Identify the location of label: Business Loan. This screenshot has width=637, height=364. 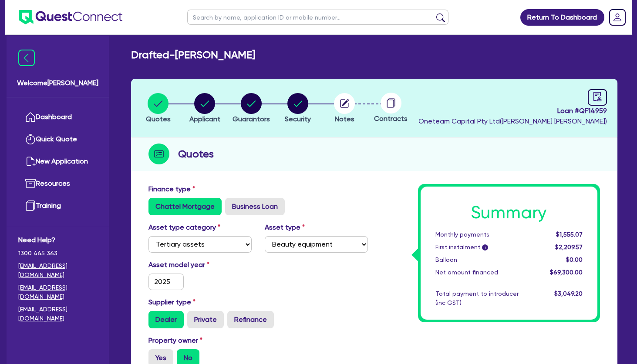
(255, 206).